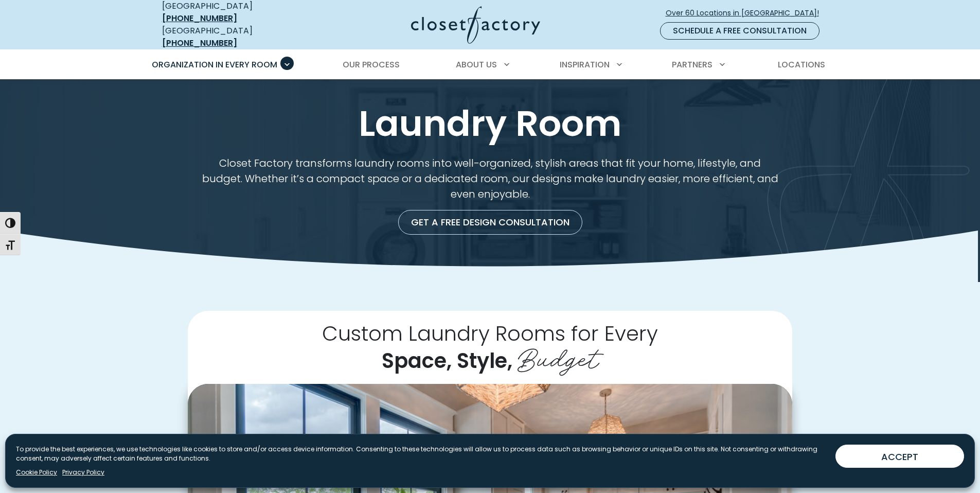 Image resolution: width=980 pixels, height=493 pixels. Describe the element at coordinates (447, 361) in the screenshot. I see `span: Space, Style,` at that location.